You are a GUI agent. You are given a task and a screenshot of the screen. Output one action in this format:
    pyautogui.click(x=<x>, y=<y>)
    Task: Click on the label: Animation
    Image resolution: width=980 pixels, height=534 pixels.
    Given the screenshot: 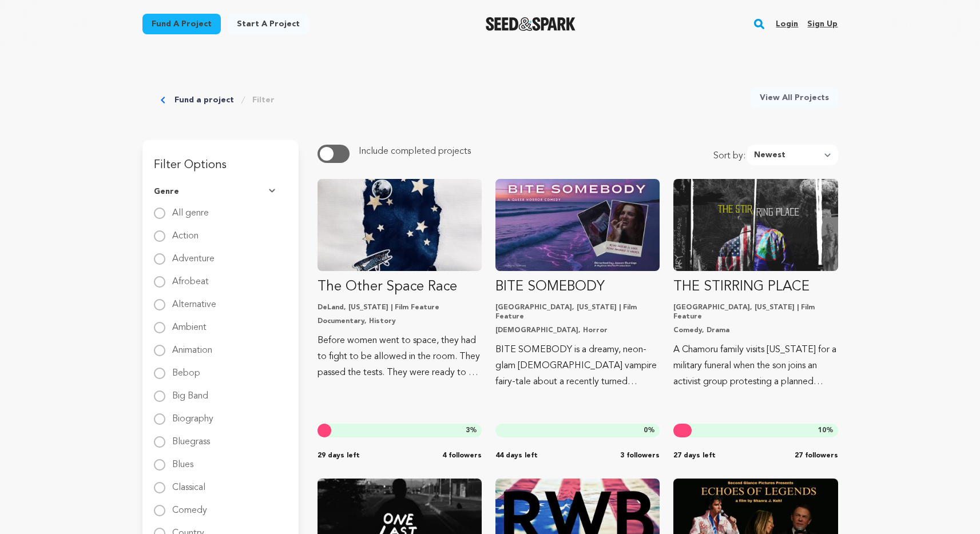 What is the action you would take?
    pyautogui.click(x=192, y=346)
    